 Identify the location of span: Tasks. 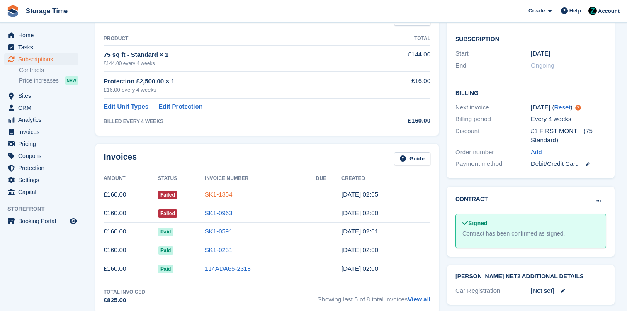
(43, 47).